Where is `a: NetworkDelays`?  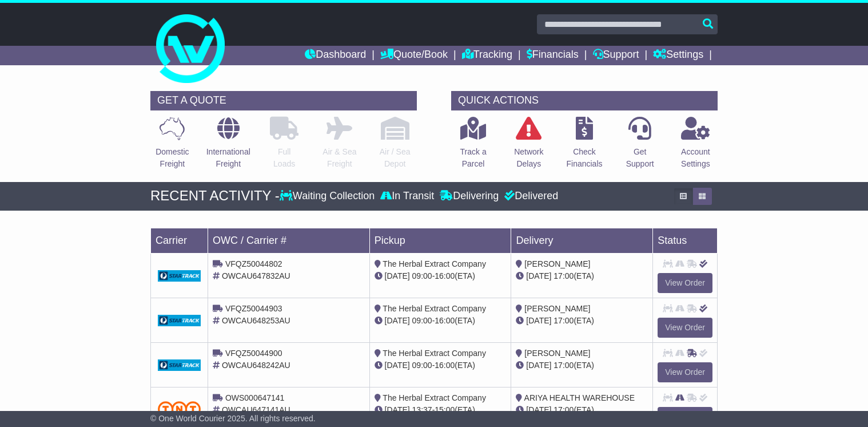
a: NetworkDelays is located at coordinates (528, 146).